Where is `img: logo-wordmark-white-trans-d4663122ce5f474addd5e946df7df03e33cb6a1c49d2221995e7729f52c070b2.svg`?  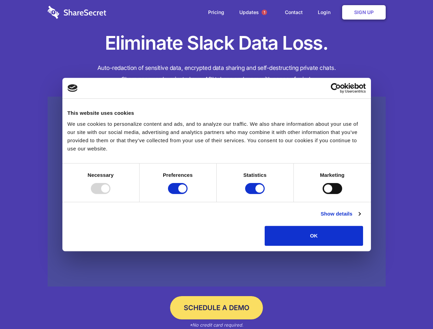
img: logo-wordmark-white-trans-d4663122ce5f474addd5e946df7df03e33cb6a1c49d2221995e7729f52c070b2.svg is located at coordinates (77, 12).